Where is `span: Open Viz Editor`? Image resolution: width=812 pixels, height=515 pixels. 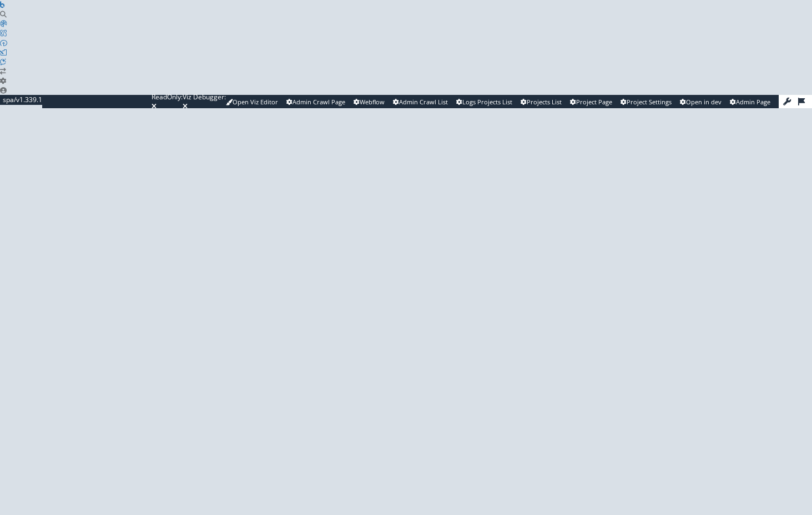
span: Open Viz Editor is located at coordinates (255, 101).